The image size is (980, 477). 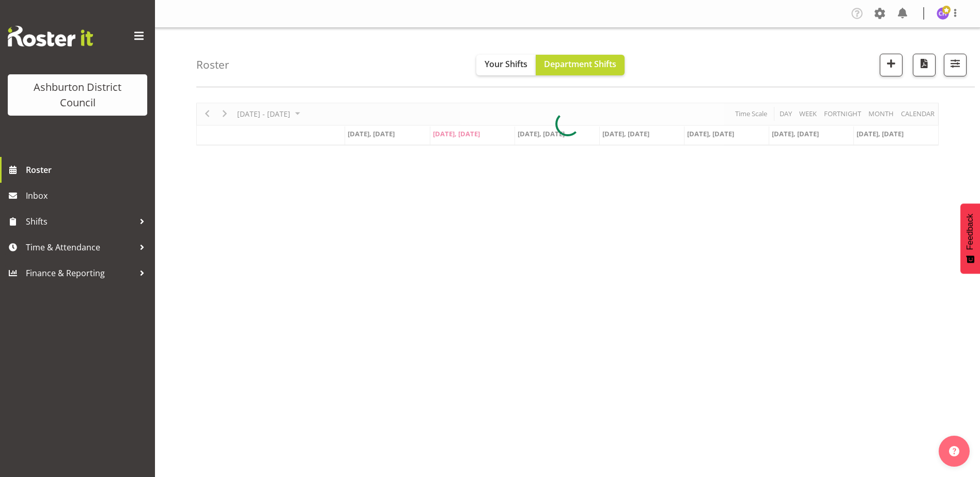 I want to click on button: Add a new shift, so click(x=891, y=65).